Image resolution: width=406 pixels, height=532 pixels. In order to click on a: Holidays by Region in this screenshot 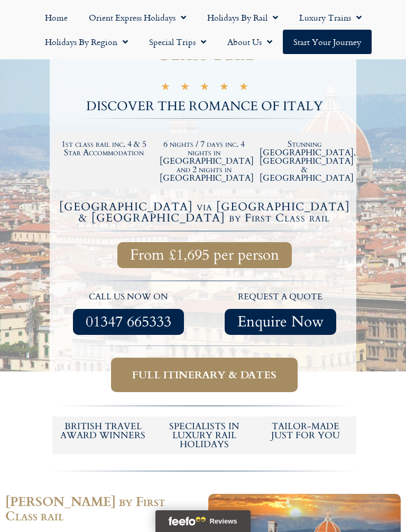, I will do `click(86, 42)`.